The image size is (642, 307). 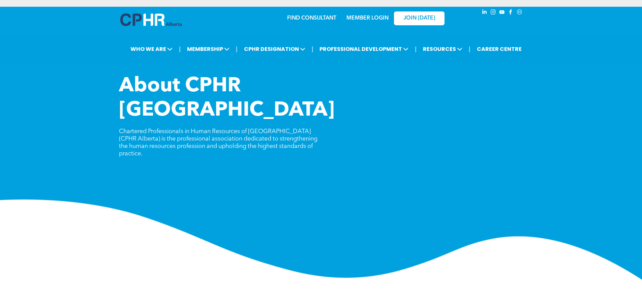 I want to click on a: FIND CONSULTANT, so click(x=312, y=18).